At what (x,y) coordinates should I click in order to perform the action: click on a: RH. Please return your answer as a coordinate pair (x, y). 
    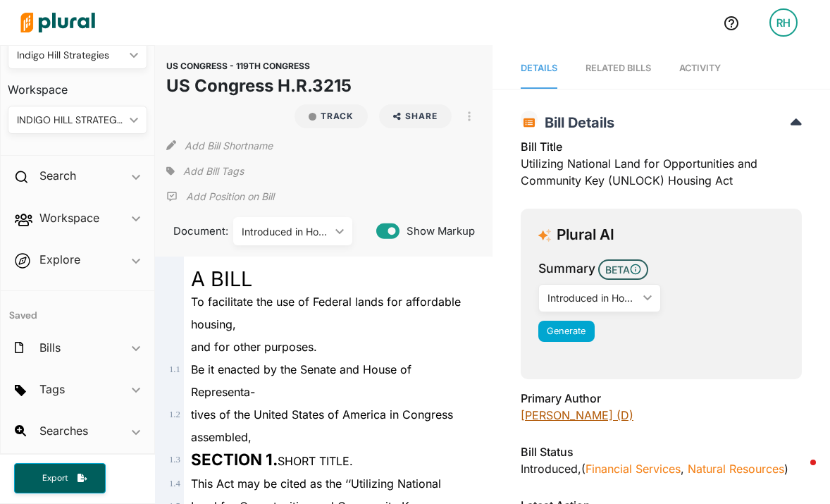
    Looking at the image, I should click on (784, 22).